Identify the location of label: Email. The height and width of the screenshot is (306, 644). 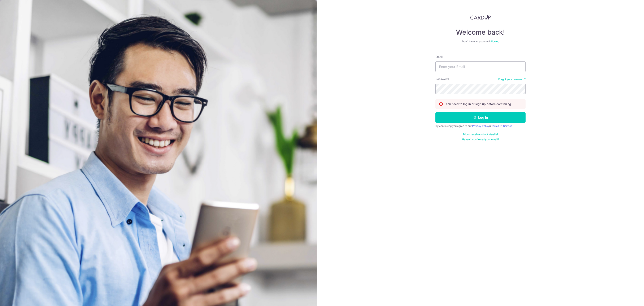
(439, 57).